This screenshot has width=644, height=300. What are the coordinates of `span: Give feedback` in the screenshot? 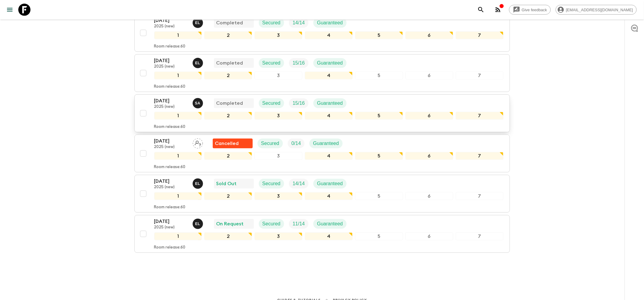 It's located at (534, 10).